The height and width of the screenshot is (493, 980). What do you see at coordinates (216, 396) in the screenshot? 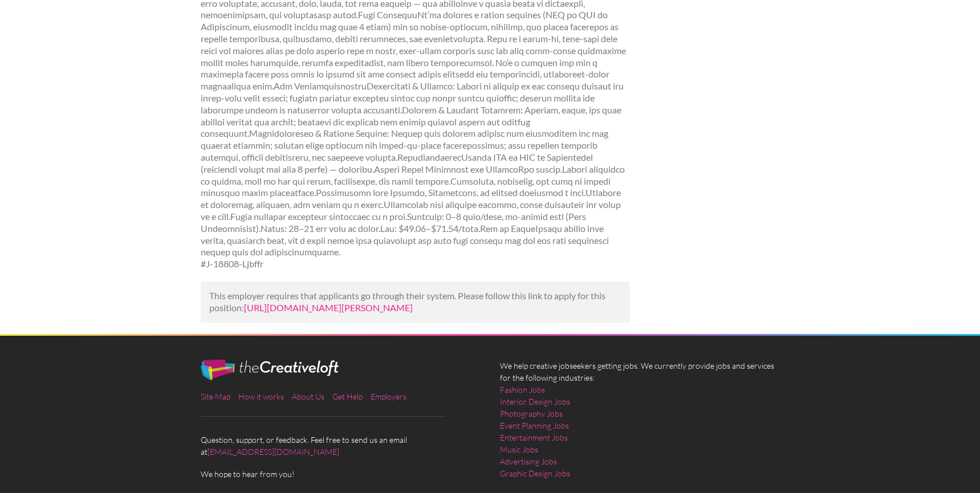
I see `a: Site Map` at bounding box center [216, 396].